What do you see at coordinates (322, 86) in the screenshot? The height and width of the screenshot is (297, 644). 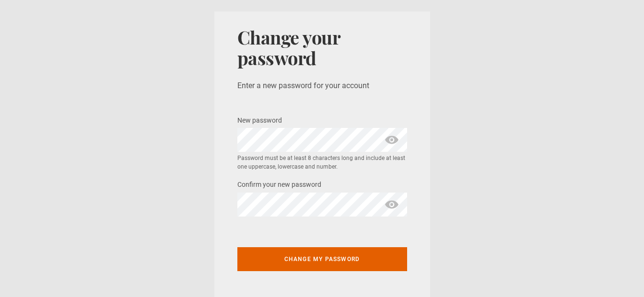 I see `p: Enter a new password for your account` at bounding box center [322, 86].